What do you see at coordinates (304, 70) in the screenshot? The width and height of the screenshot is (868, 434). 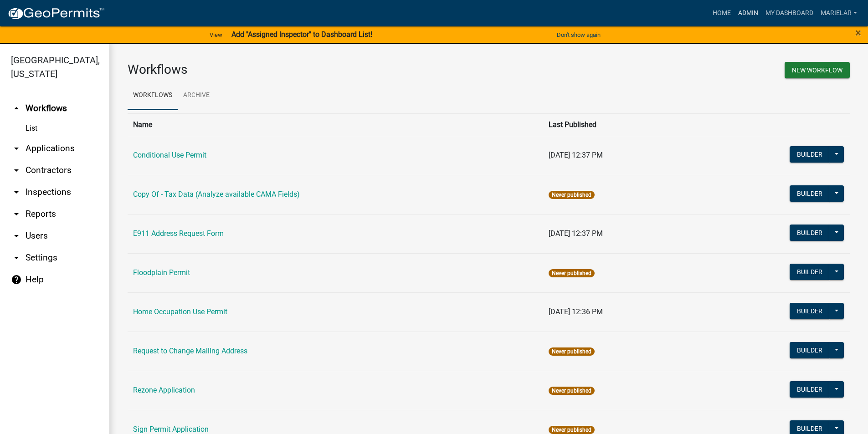 I see `h3: Workflows` at bounding box center [304, 70].